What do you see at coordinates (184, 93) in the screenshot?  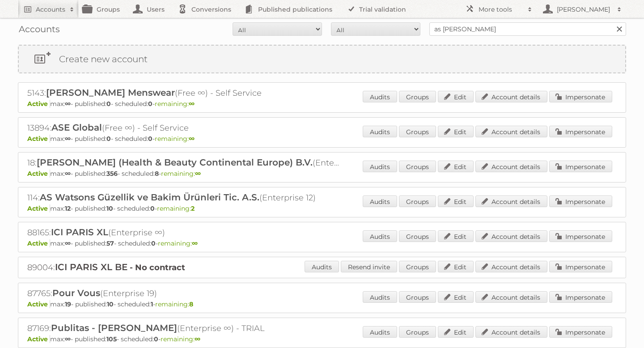 I see `h2: 5143: (Free ∞) - Self Service` at bounding box center [184, 93].